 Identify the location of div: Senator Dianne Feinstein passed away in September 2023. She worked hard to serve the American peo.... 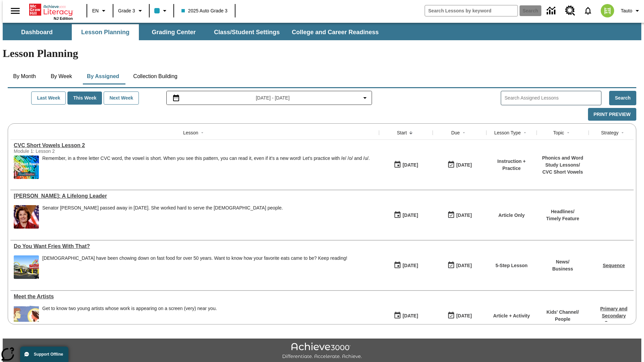
(162, 217).